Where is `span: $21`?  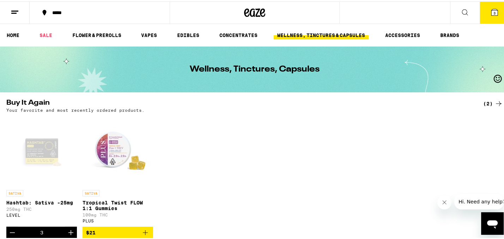
span: $21 is located at coordinates (91, 231).